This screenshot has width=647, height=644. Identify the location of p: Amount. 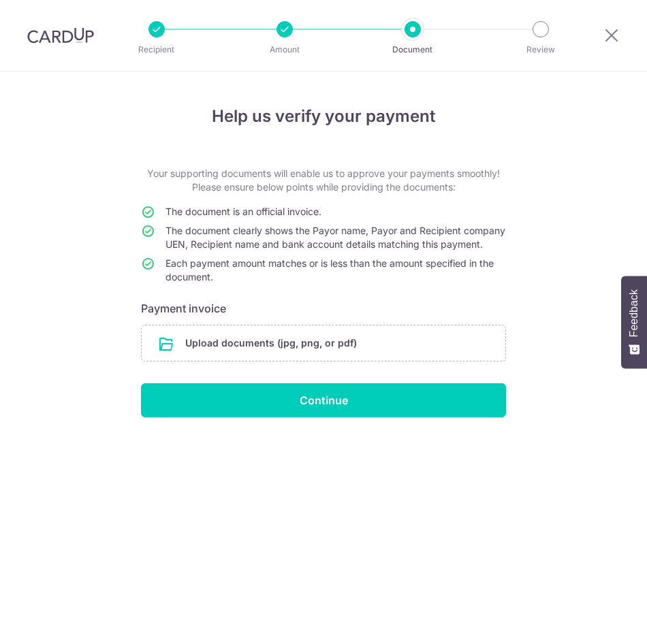
(284, 50).